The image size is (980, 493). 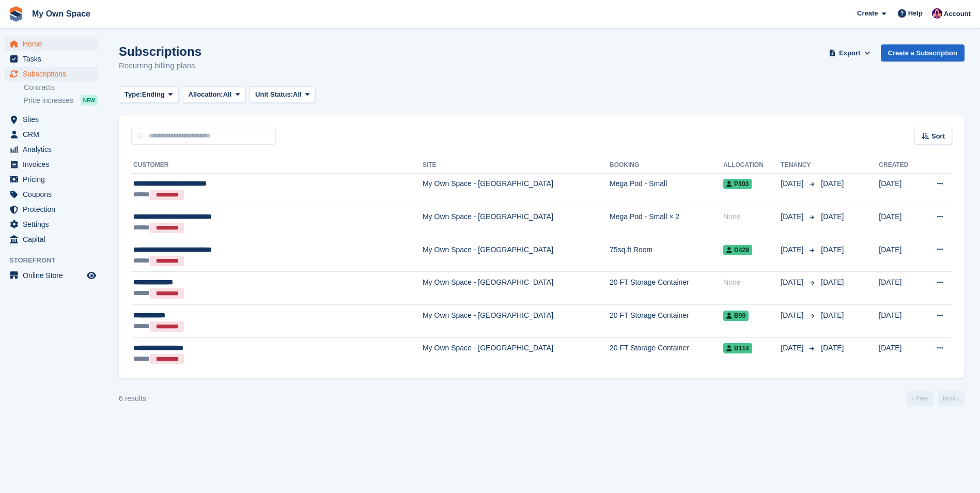 What do you see at coordinates (274, 94) in the screenshot?
I see `span: Unit Status:` at bounding box center [274, 94].